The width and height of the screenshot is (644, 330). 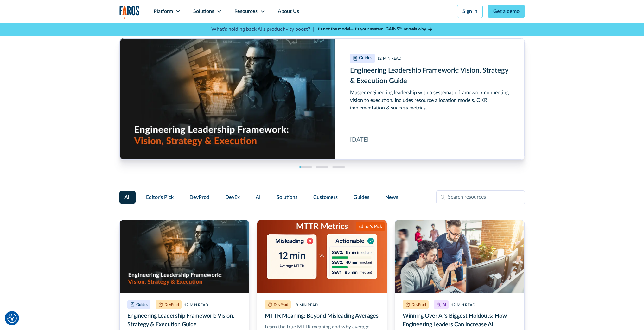 What do you see at coordinates (375, 29) in the screenshot?
I see `a: It’s not the model—it’s your system. GAINS™ reveals why` at bounding box center [375, 29].